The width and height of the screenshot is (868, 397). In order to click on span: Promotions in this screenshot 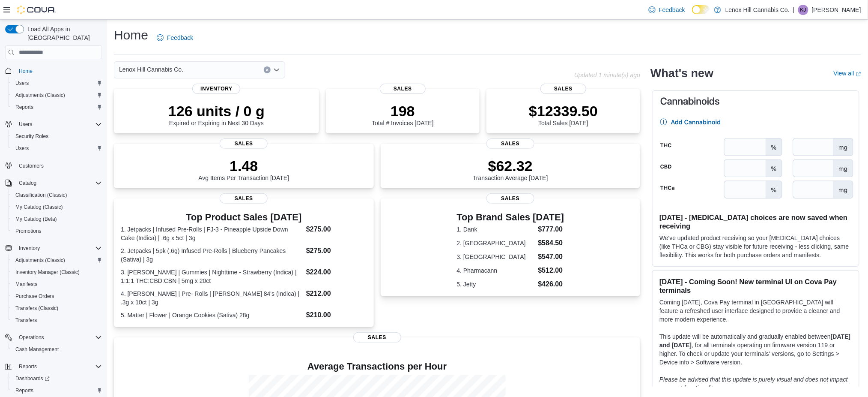, I will do `click(28, 231)`.